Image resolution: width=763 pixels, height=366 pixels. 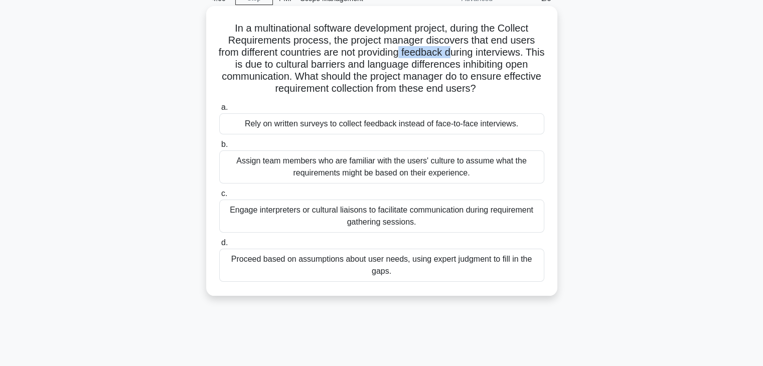 What do you see at coordinates (382, 216) in the screenshot?
I see `div: Engage interpreters or cultural liaisons to facilitate communication during requirement gathering...` at bounding box center [382, 216].